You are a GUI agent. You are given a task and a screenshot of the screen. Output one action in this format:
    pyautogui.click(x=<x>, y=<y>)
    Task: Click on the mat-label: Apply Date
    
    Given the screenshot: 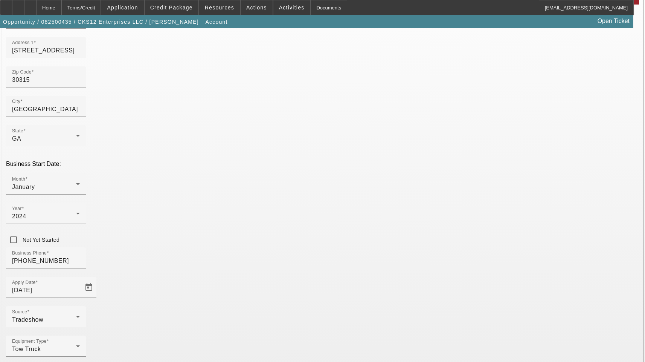 What is the action you would take?
    pyautogui.click(x=24, y=282)
    